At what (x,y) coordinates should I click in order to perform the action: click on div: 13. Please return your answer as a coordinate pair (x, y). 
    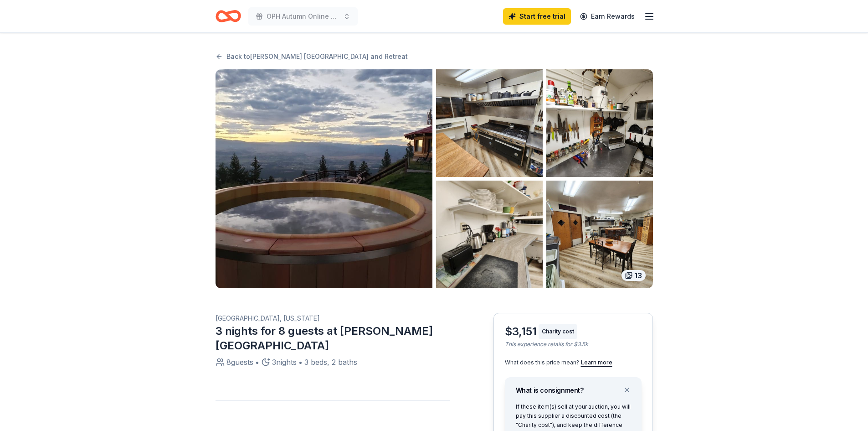
    Looking at the image, I should click on (633, 275).